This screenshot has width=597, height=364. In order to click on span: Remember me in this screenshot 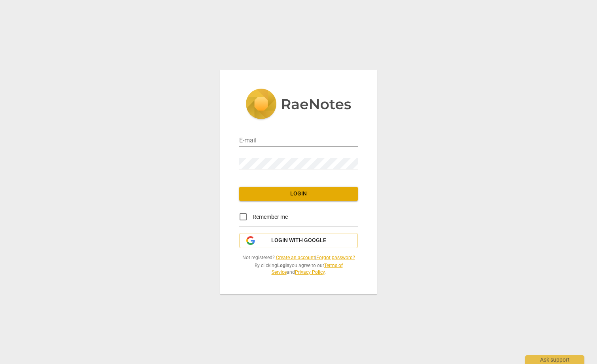, I will do `click(270, 216)`.